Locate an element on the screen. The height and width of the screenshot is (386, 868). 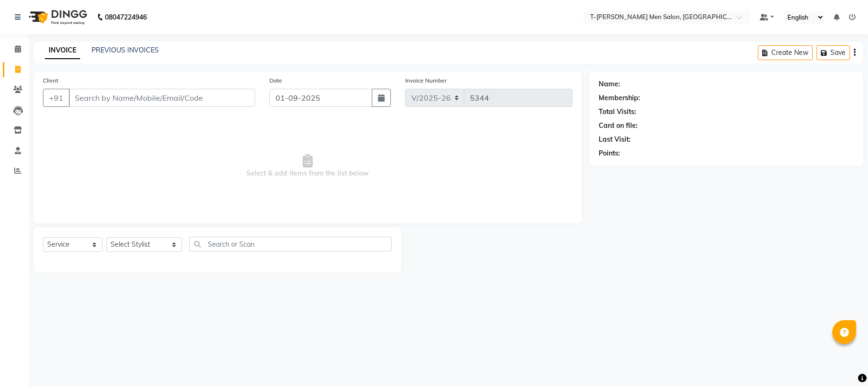
span: Select & add items from the list below is located at coordinates (307, 166).